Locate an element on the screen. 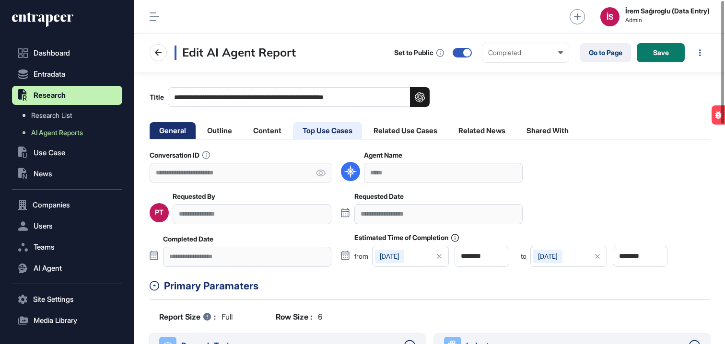 The image size is (725, 344). span: Companies is located at coordinates (51, 205).